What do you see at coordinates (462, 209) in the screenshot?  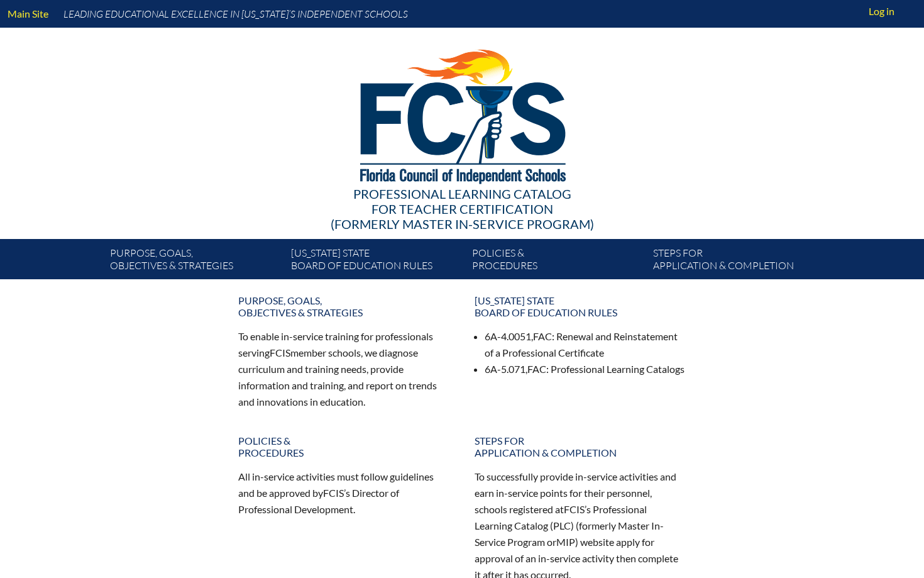 I see `div: Professional Learning Catalog (formerly Master In-service Program)` at bounding box center [462, 209].